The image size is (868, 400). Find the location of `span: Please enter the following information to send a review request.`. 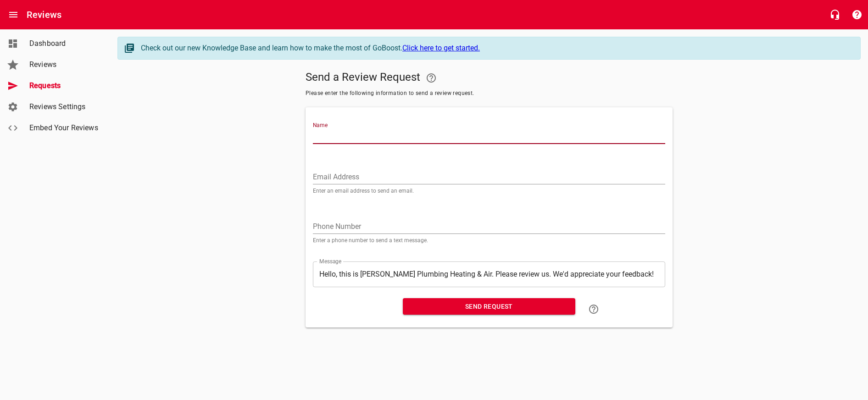

span: Please enter the following information to send a review request. is located at coordinates (489, 94).